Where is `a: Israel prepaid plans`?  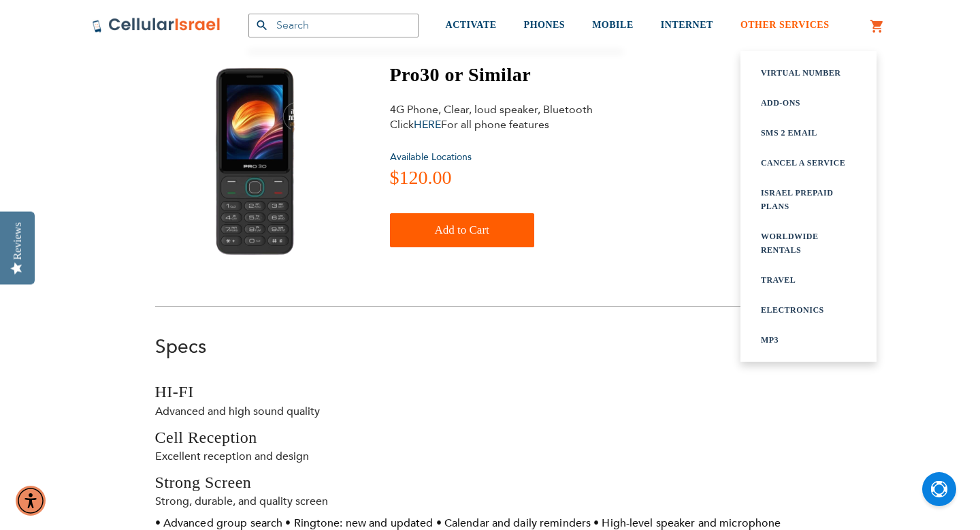 a: Israel prepaid plans is located at coordinates (809, 200).